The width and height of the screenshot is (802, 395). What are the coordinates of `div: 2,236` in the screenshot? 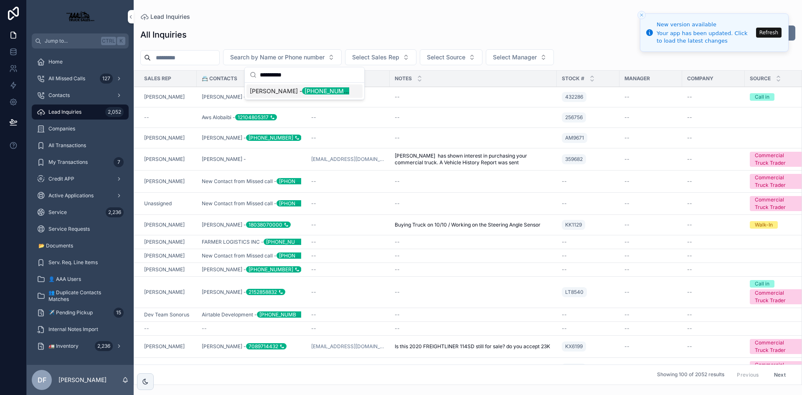 It's located at (114, 212).